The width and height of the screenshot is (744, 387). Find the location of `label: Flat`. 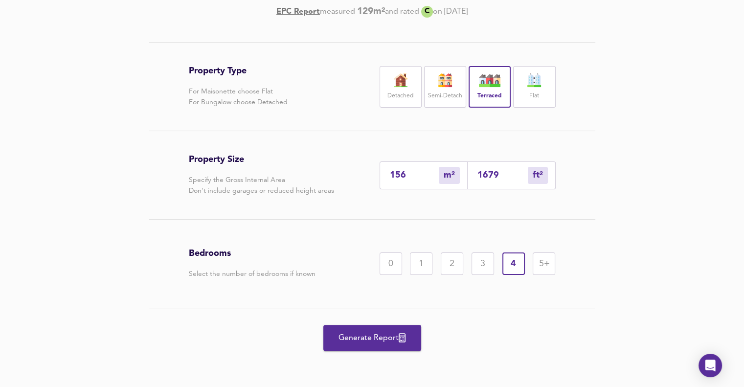

label: Flat is located at coordinates (534, 96).